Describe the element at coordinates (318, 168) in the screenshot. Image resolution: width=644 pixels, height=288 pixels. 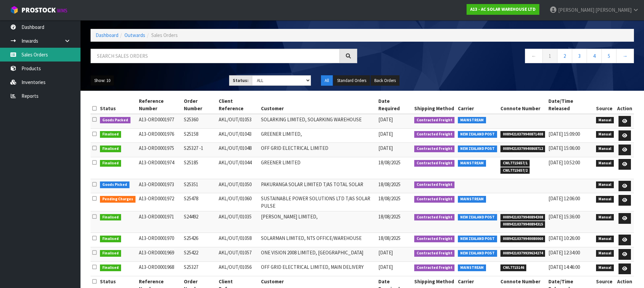
I see `td: GREENER LIMITED` at that location.